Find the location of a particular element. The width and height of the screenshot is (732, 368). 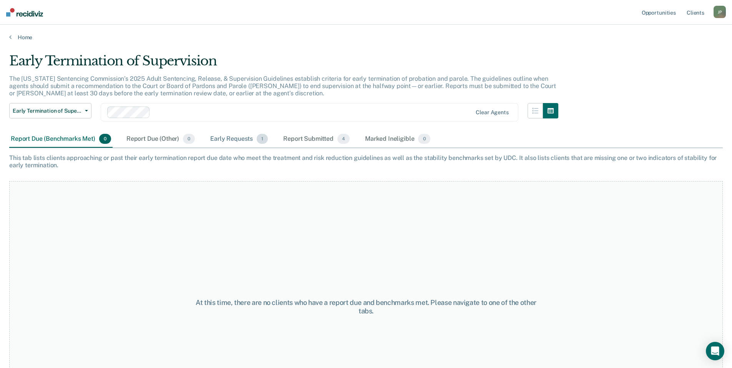

span: Early Termination of Supervision is located at coordinates (47, 111).